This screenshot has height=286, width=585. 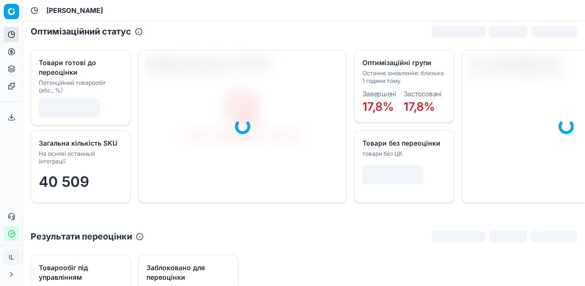 What do you see at coordinates (79, 272) in the screenshot?
I see `div: Товарообіг під управлінням` at bounding box center [79, 272].